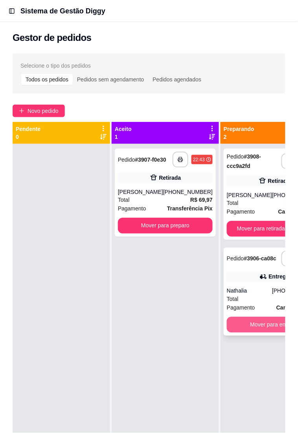 The image size is (298, 433). What do you see at coordinates (110, 79) in the screenshot?
I see `div: Pedidos sem agendamento` at bounding box center [110, 79].